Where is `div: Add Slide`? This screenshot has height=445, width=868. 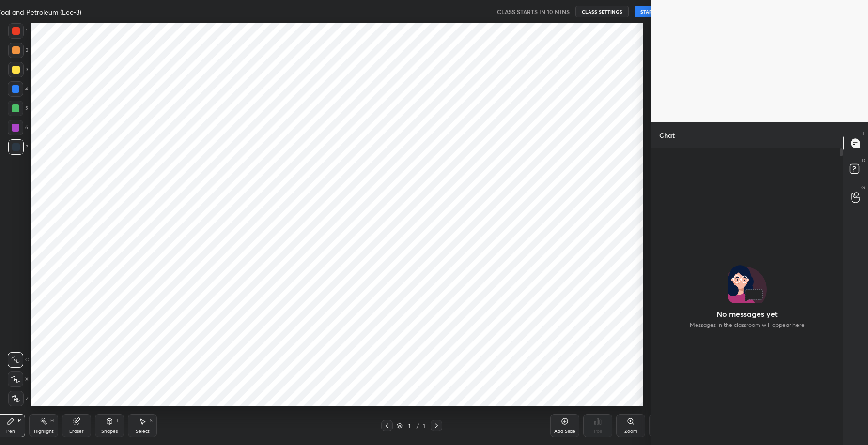 div: Add Slide is located at coordinates (564, 432).